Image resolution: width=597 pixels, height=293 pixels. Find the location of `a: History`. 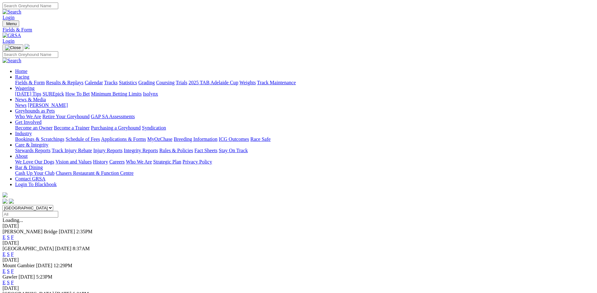

a: History is located at coordinates (100, 162).